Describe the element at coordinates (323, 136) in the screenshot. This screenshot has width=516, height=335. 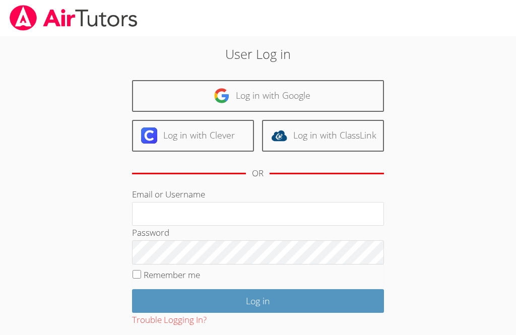
I see `a: Log in with ClassLink` at that location.